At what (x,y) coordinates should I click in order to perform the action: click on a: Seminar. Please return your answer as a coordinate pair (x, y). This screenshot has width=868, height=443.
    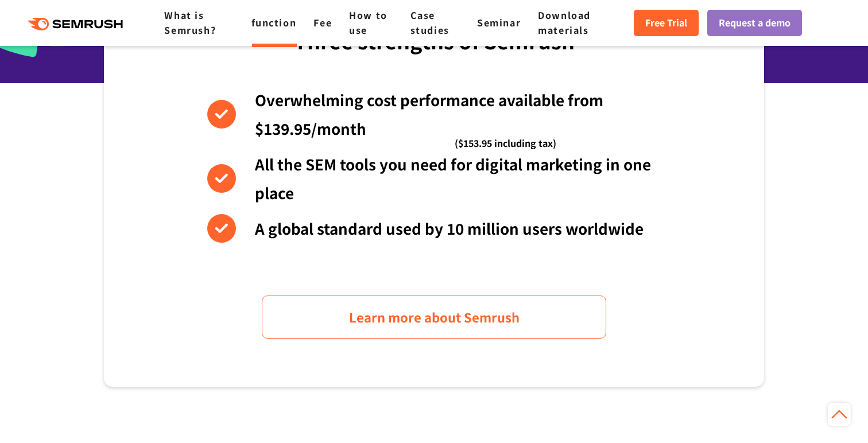
    Looking at the image, I should click on (499, 23).